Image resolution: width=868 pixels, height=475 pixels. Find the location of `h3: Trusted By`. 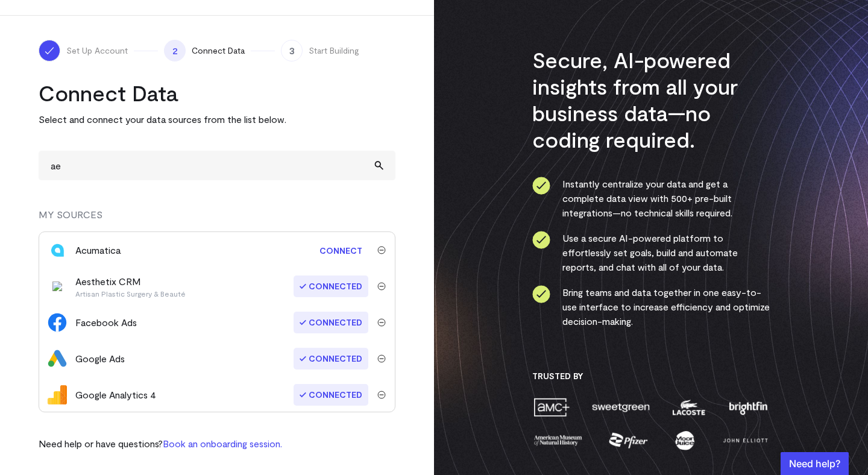

h3: Trusted By is located at coordinates (651, 376).